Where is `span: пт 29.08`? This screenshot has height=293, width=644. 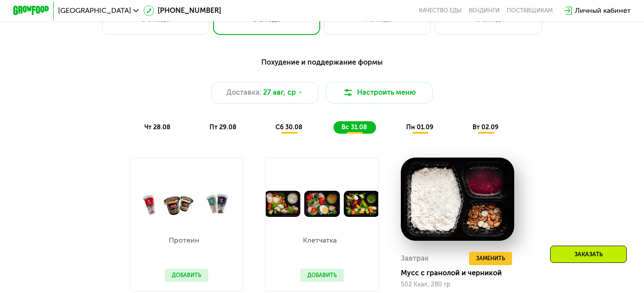 span: пт 29.08 is located at coordinates (223, 127).